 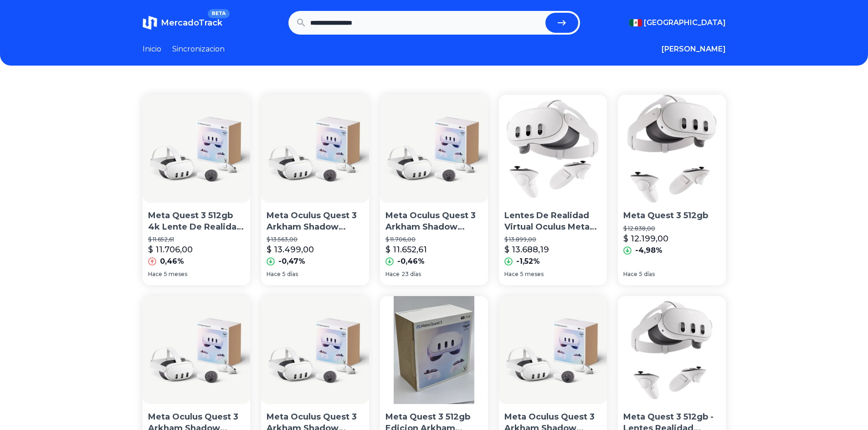 I want to click on span: BETA, so click(x=218, y=13).